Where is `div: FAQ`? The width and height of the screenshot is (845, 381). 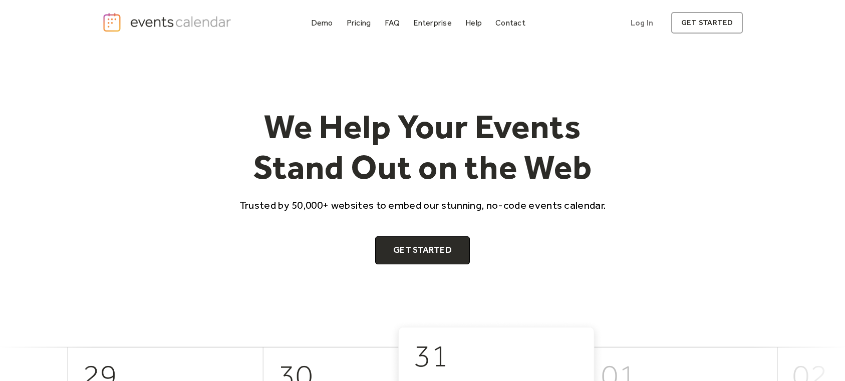
div: FAQ is located at coordinates (392, 23).